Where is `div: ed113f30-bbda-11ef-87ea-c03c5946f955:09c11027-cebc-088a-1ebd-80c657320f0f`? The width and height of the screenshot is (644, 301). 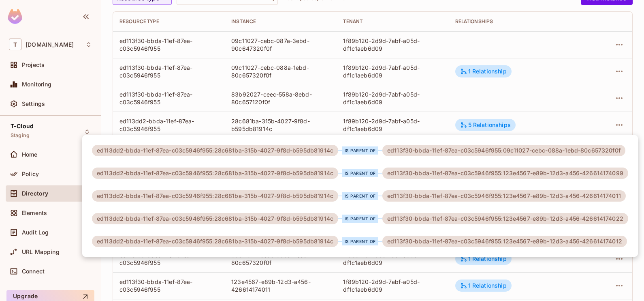 div: ed113f30-bbda-11ef-87ea-c03c5946f955:09c11027-cebc-088a-1ebd-80c657320f0f is located at coordinates (503, 150).